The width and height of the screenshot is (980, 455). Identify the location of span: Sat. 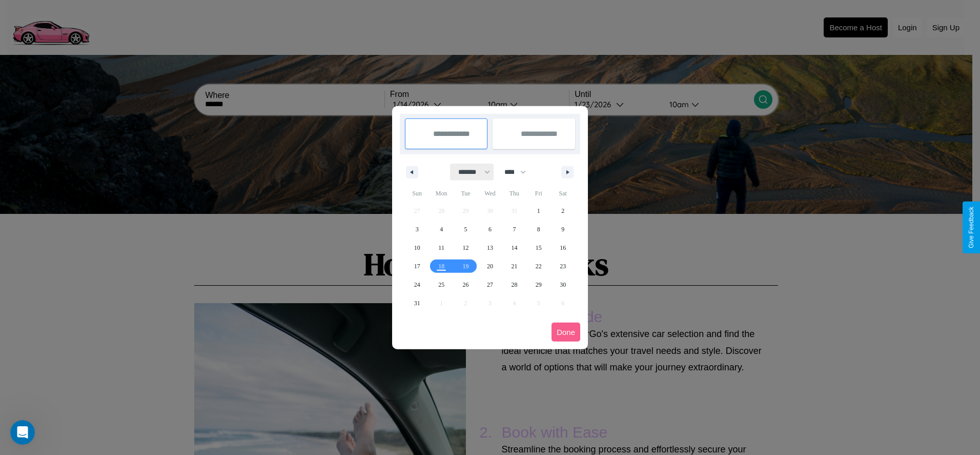
(562, 194).